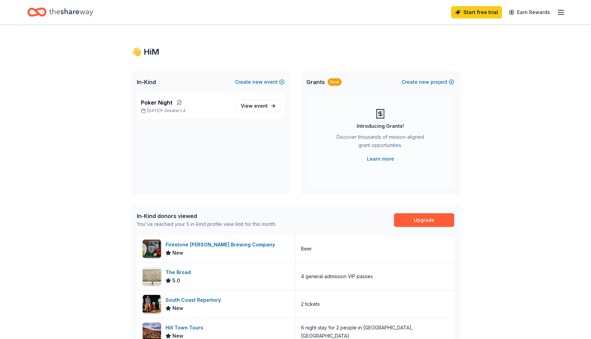 The width and height of the screenshot is (591, 339). Describe the element at coordinates (261, 106) in the screenshot. I see `span: event` at that location.